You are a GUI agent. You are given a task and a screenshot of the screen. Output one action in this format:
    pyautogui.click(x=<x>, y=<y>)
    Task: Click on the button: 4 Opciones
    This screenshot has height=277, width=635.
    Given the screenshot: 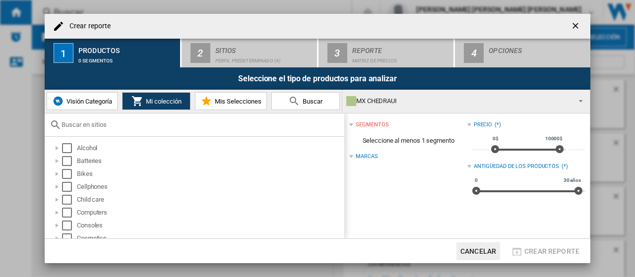 What is the action you would take?
    pyautogui.click(x=522, y=53)
    